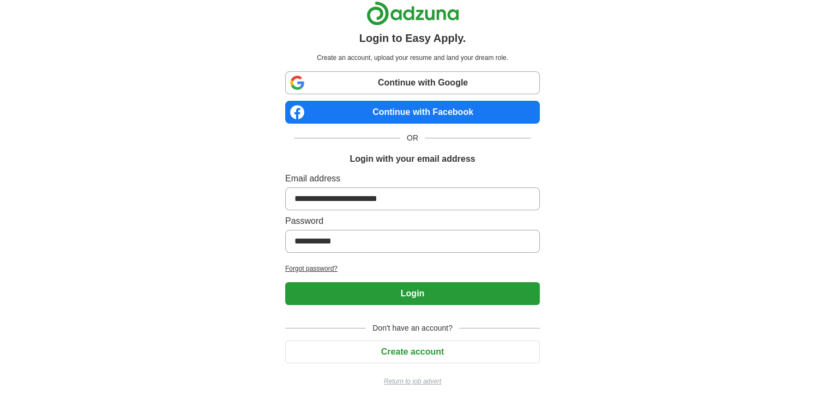  I want to click on button: Login, so click(412, 294).